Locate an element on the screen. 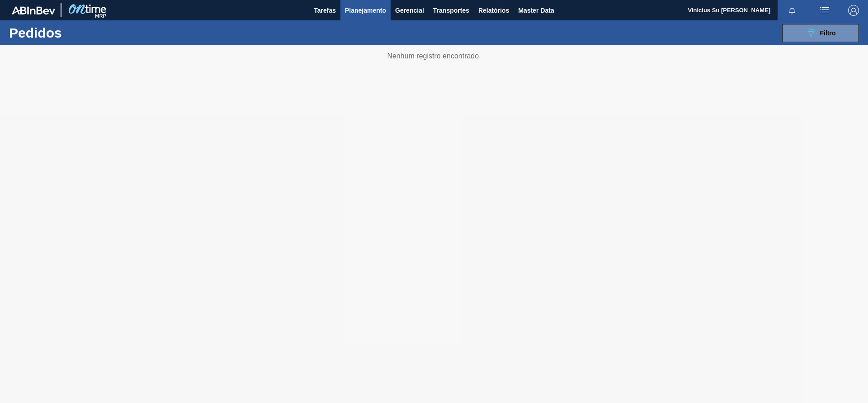  button: Filtro is located at coordinates (821, 33).